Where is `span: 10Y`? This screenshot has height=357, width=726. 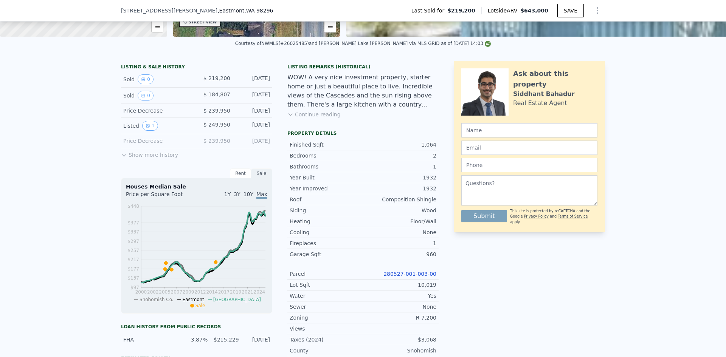 span: 10Y is located at coordinates (248, 194).